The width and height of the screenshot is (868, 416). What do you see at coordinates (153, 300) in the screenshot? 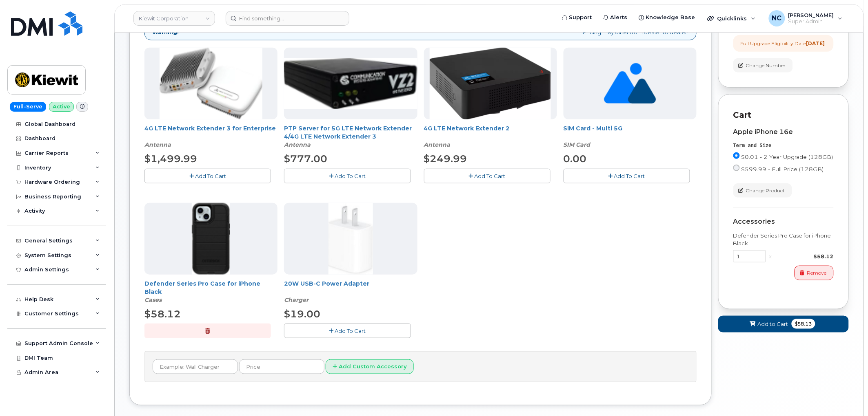
I see `em: Cases` at bounding box center [153, 300].